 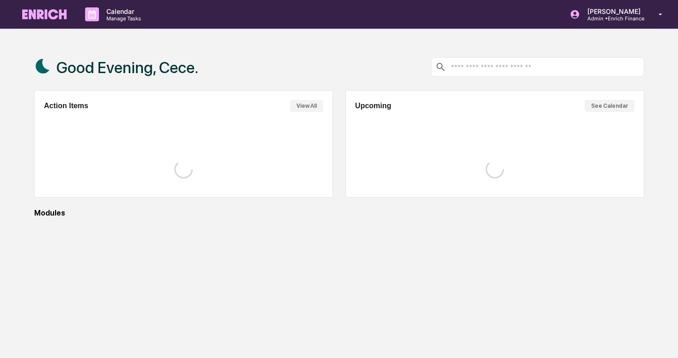 I want to click on img: logo, so click(x=44, y=14).